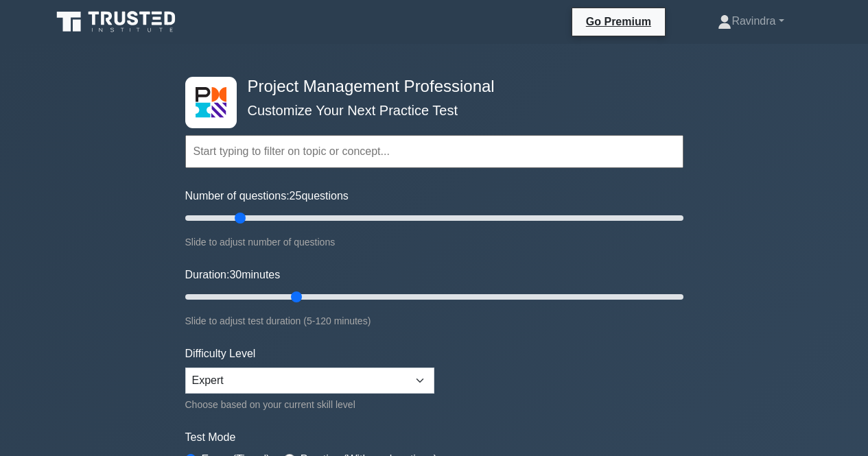  What do you see at coordinates (233, 275) in the screenshot?
I see `label: Duration: minutes` at bounding box center [233, 275].